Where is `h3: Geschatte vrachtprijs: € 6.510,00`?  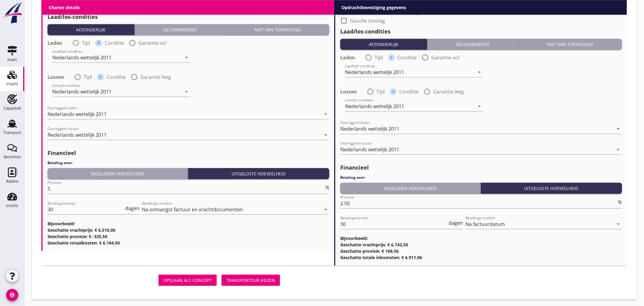
h3: Geschatte vrachtprijs: € 6.510,00 is located at coordinates (189, 230).